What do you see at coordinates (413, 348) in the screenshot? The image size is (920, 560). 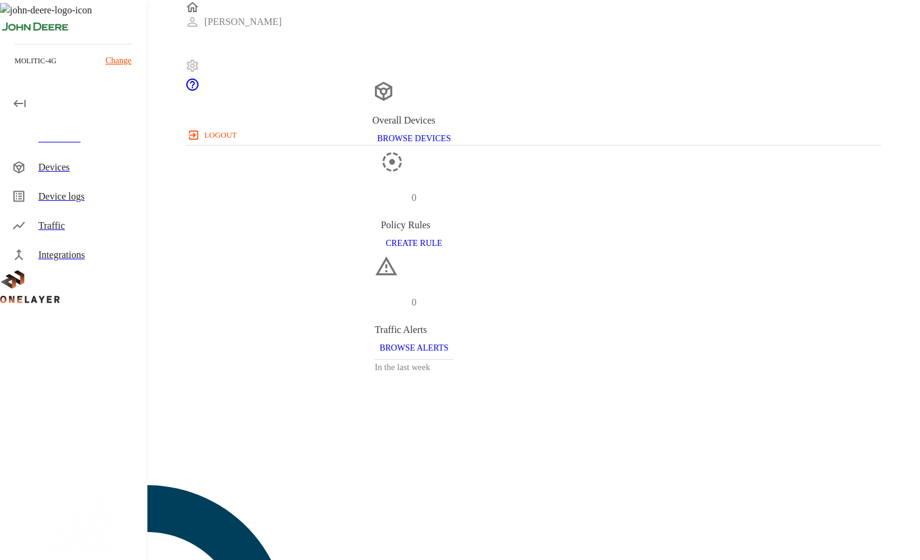 I see `button: BROWSE ALERTS` at bounding box center [413, 348].